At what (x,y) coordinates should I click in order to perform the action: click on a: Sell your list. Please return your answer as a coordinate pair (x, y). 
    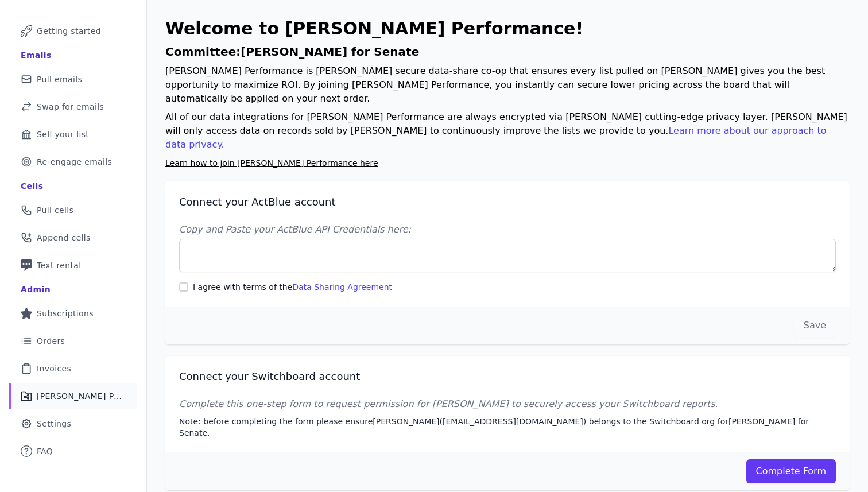
    Looking at the image, I should click on (73, 134).